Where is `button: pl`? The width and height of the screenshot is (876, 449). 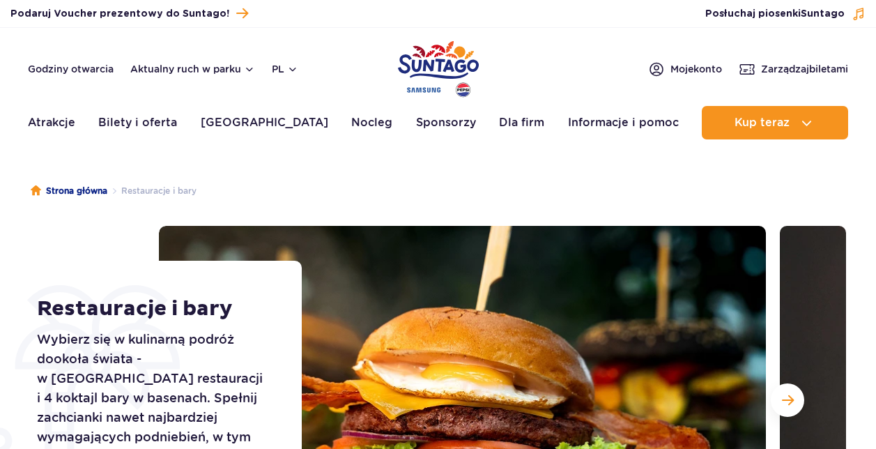 button: pl is located at coordinates (285, 69).